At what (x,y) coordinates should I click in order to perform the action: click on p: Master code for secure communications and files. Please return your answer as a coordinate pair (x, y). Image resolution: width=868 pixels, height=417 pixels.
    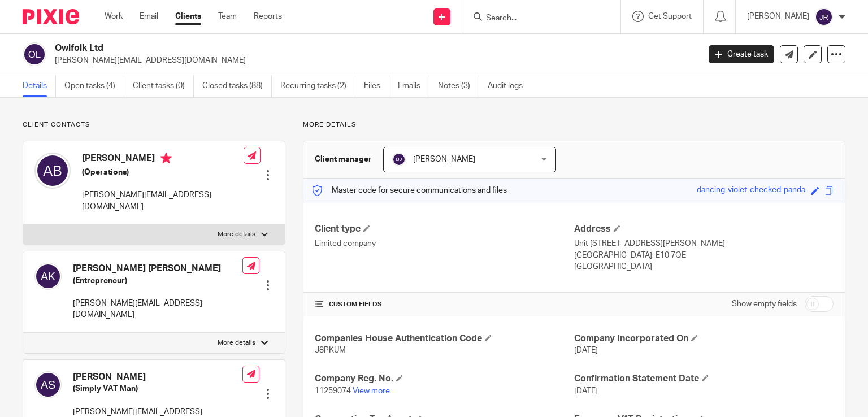
    Looking at the image, I should click on (410, 191).